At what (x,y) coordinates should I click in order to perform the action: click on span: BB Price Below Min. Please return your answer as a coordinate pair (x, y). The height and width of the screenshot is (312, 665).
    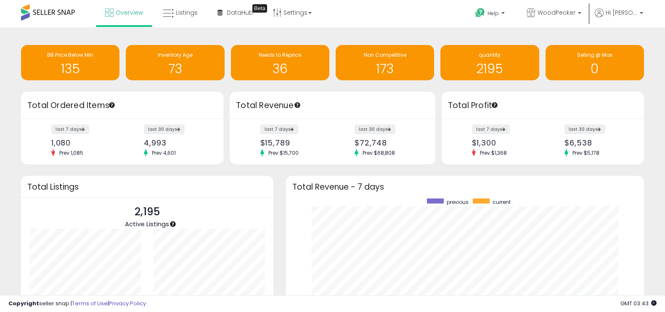
    Looking at the image, I should click on (70, 55).